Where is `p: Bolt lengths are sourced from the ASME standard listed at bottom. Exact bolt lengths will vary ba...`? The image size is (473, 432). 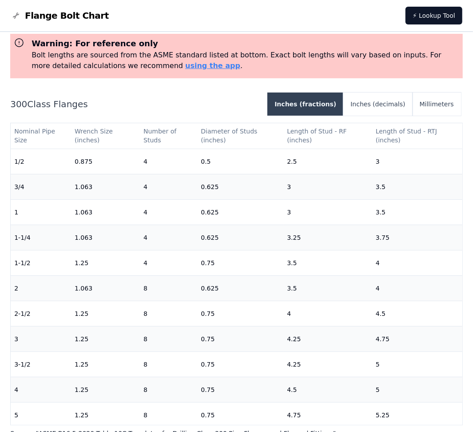
p: Bolt lengths are sourced from the ASME standard listed at bottom. Exact bolt lengths will vary ba... is located at coordinates (245, 60).